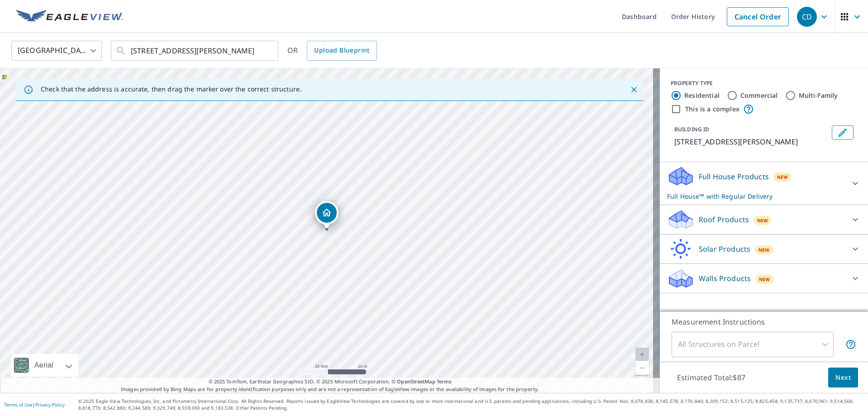 The height and width of the screenshot is (416, 868). I want to click on label: Residential, so click(703, 95).